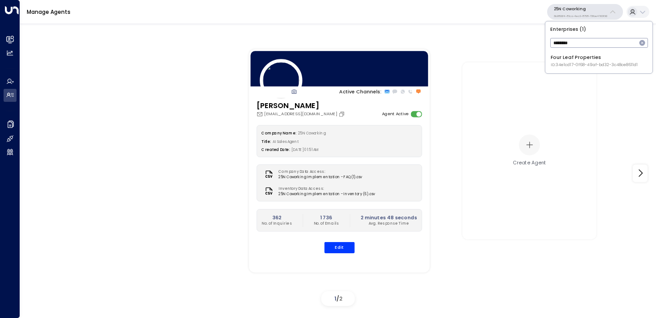  I want to click on label: Agent Active, so click(394, 114).